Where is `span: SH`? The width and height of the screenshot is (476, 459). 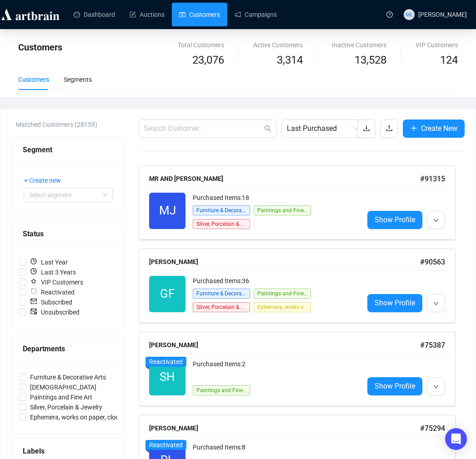
span: SH is located at coordinates (168, 377).